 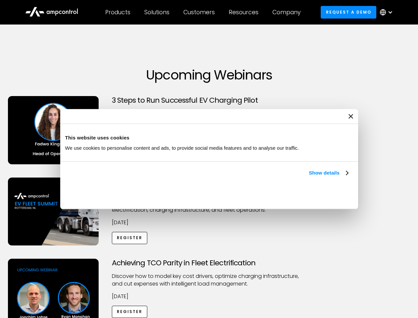 What do you see at coordinates (209, 75) in the screenshot?
I see `h1: Upcoming Webinars` at bounding box center [209, 75].